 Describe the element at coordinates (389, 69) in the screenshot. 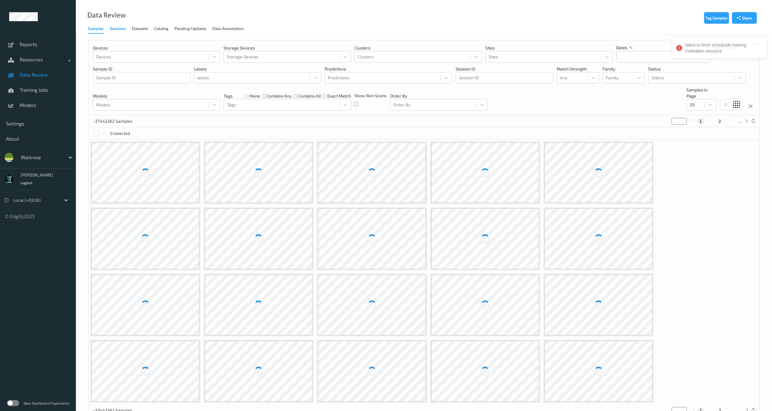

I see `p: Predictions` at that location.